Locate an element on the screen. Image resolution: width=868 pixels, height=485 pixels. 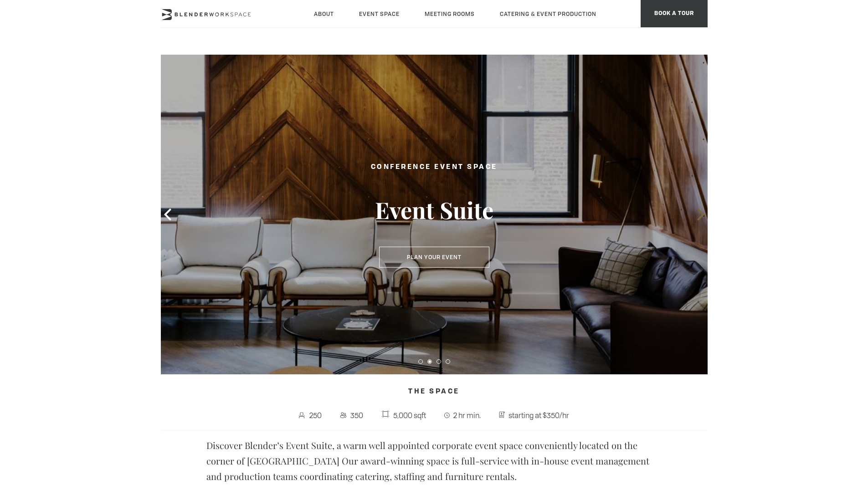
span: 250 is located at coordinates (316, 415).